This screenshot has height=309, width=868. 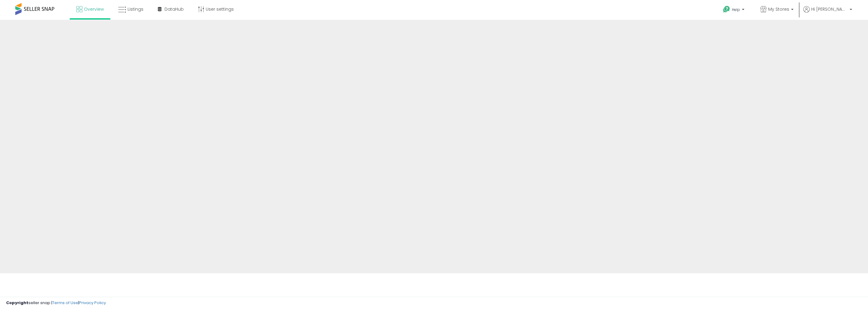 What do you see at coordinates (136, 9) in the screenshot?
I see `span: Listings` at bounding box center [136, 9].